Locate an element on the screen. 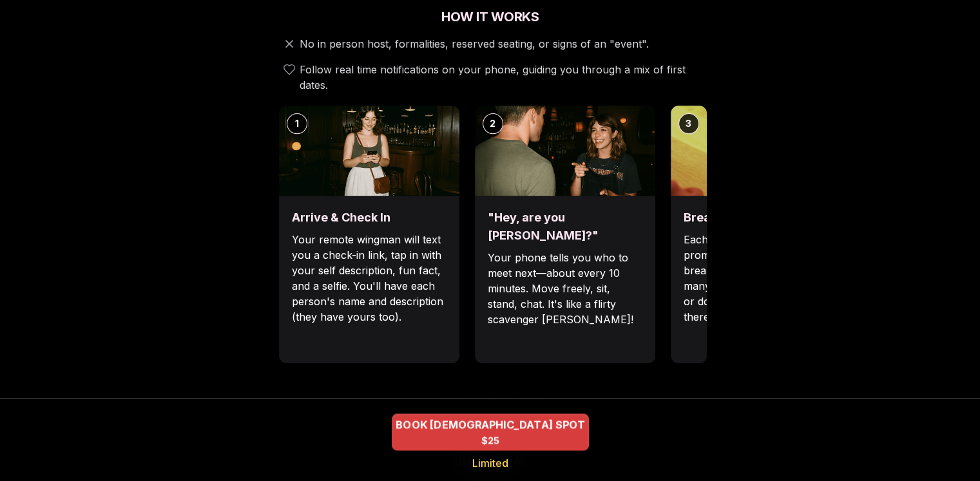 This screenshot has height=481, width=980. h2: How It Works is located at coordinates (490, 17).